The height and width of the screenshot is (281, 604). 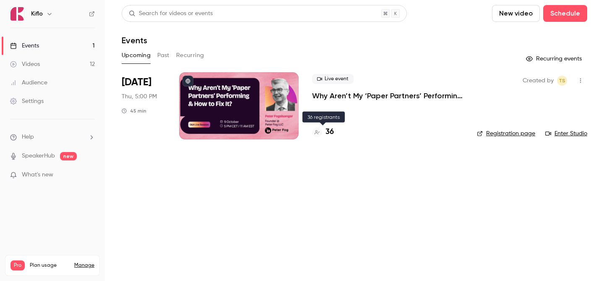 What do you see at coordinates (323, 132) in the screenshot?
I see `a: 36` at bounding box center [323, 132].